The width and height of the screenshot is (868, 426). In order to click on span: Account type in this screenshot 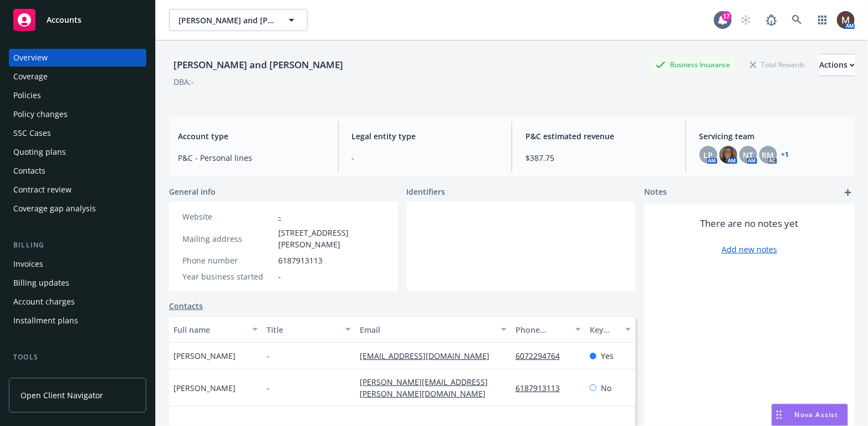, I will do `click(251, 136)`.